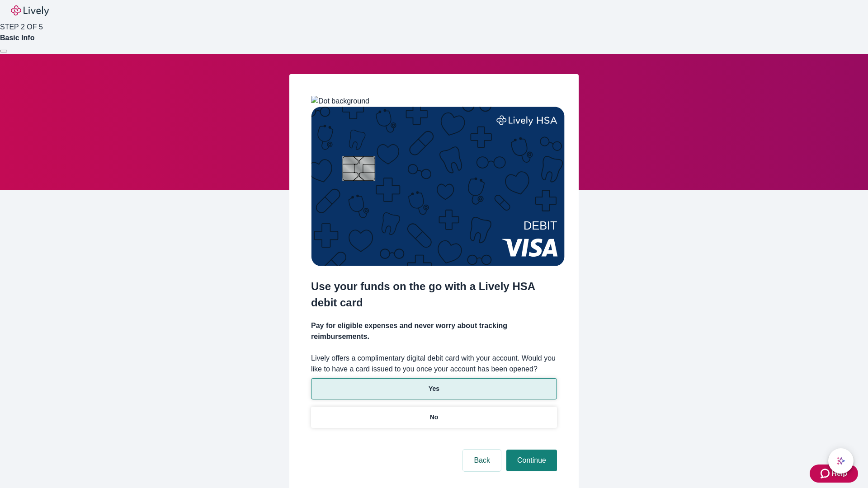 This screenshot has width=868, height=488. Describe the element at coordinates (434, 417) in the screenshot. I see `p: No` at that location.